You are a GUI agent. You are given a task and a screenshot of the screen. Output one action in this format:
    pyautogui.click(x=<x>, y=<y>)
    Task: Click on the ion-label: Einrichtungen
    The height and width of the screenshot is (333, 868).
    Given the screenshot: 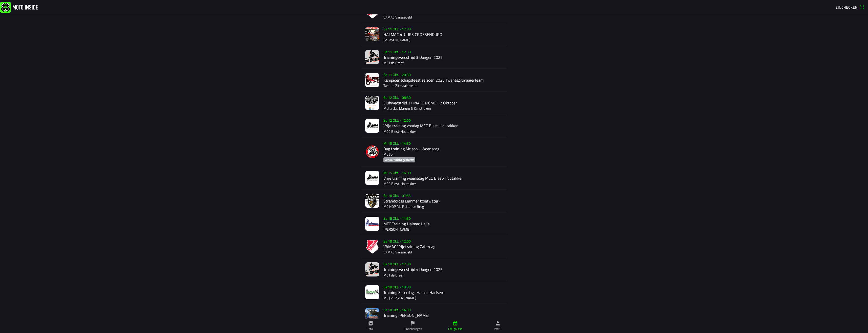 What is the action you would take?
    pyautogui.click(x=413, y=329)
    